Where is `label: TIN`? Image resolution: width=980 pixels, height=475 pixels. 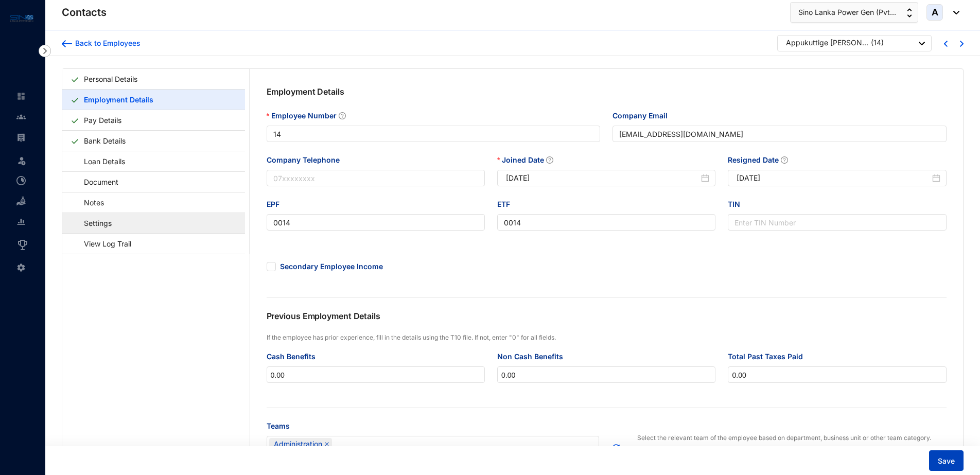
label: TIN is located at coordinates (737, 204).